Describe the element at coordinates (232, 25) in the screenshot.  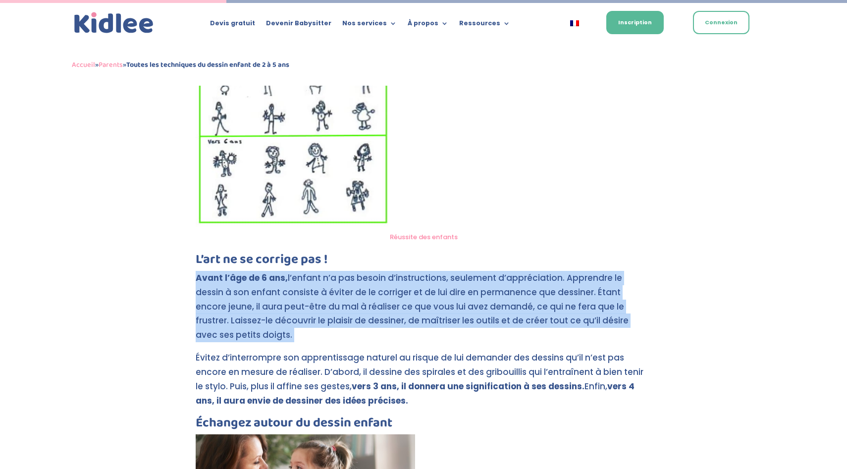
I see `a: Devis gratuit` at that location.